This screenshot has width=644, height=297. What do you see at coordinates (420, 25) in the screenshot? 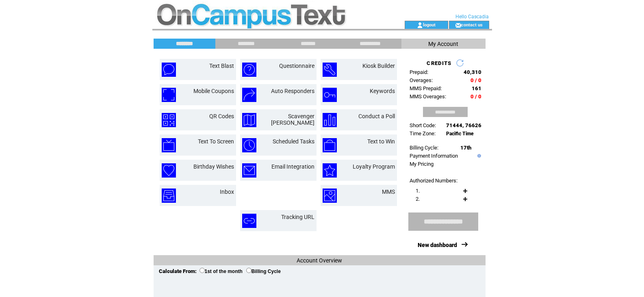
I see `img: account_icon.gif` at bounding box center [420, 25].